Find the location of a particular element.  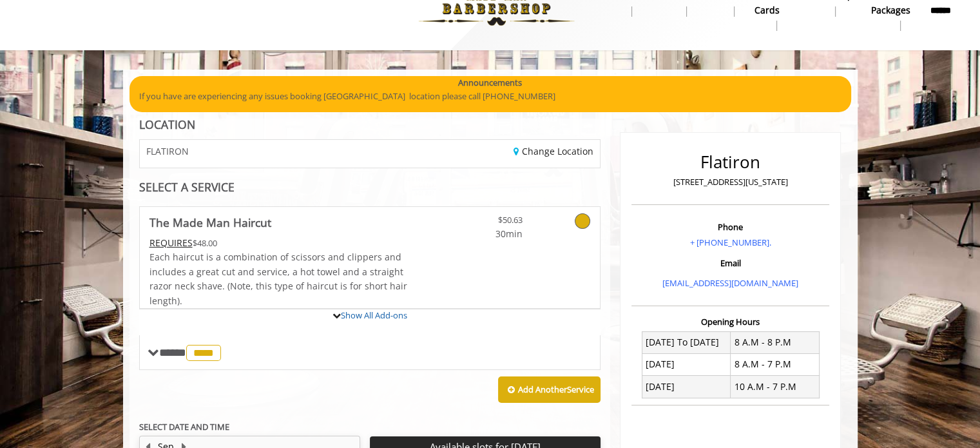

span: 30min is located at coordinates (485, 234).